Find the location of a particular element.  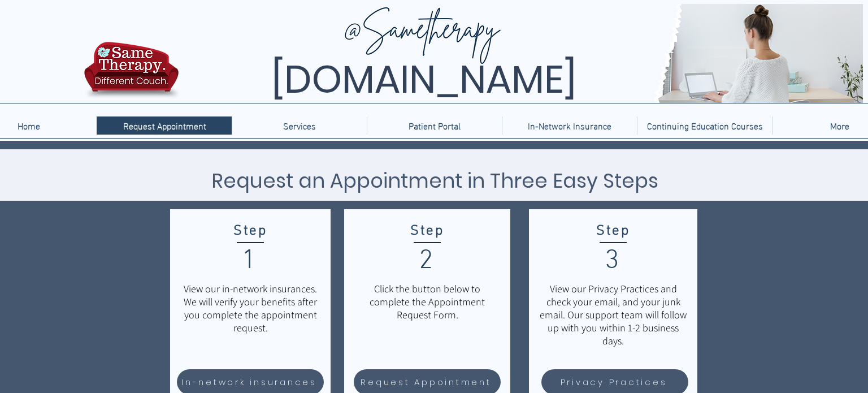

a: In-Network Insurance is located at coordinates (569, 126).